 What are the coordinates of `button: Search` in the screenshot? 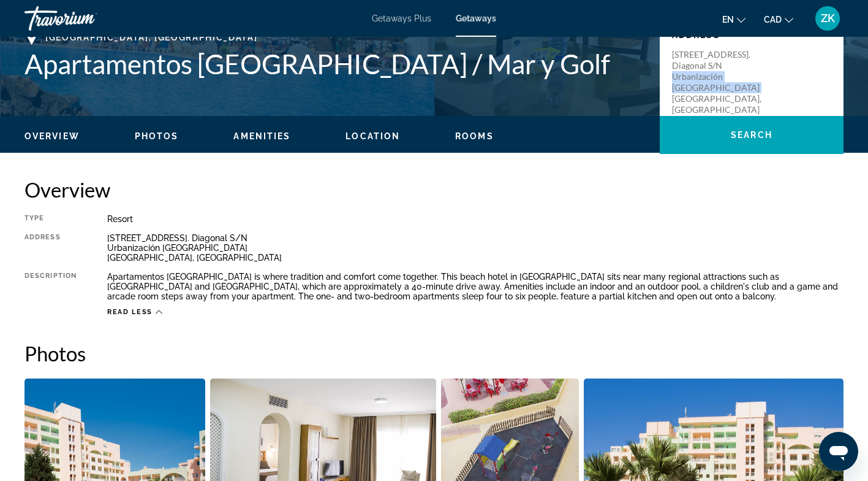 It's located at (752, 135).